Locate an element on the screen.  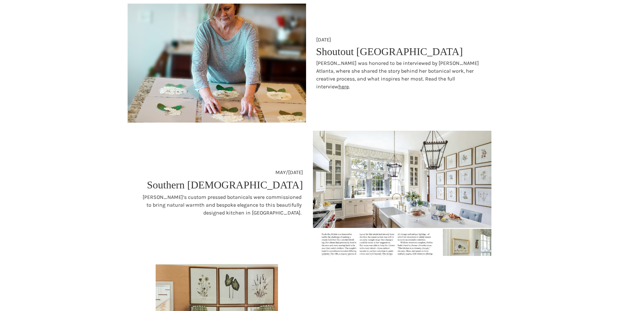
a: here is located at coordinates (344, 87).